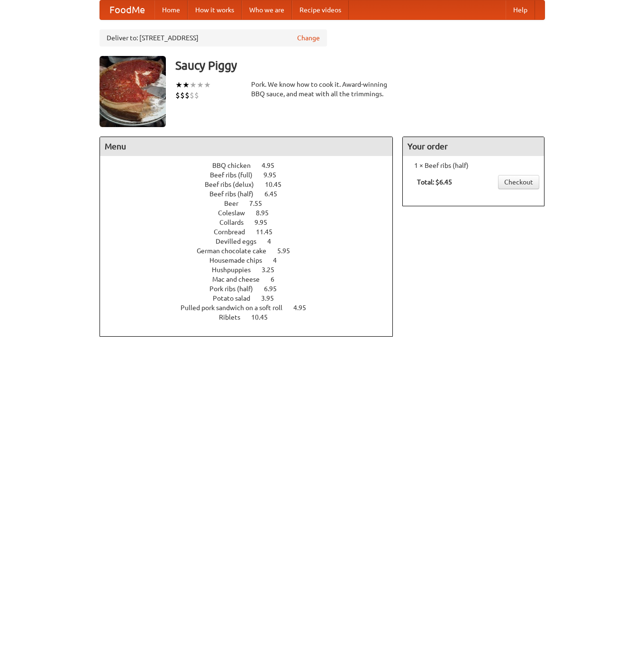 Image resolution: width=644 pixels, height=671 pixels. What do you see at coordinates (252, 241) in the screenshot?
I see `a: Devilled eggs 4` at bounding box center [252, 241].